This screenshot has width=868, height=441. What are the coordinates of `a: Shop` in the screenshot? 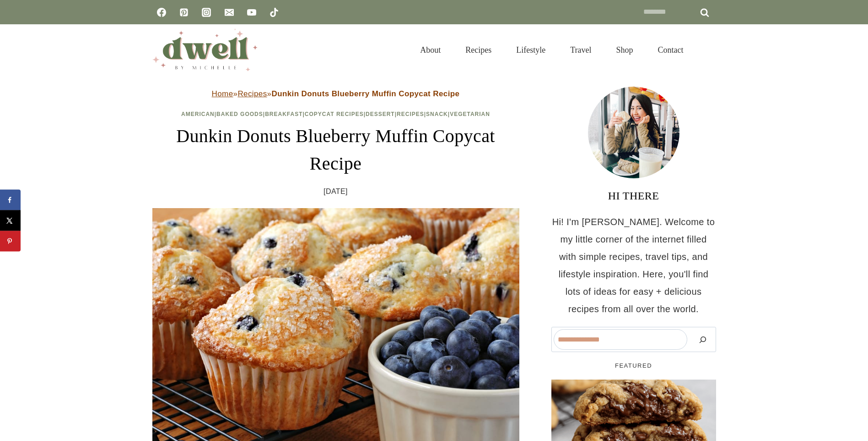 It's located at (625, 50).